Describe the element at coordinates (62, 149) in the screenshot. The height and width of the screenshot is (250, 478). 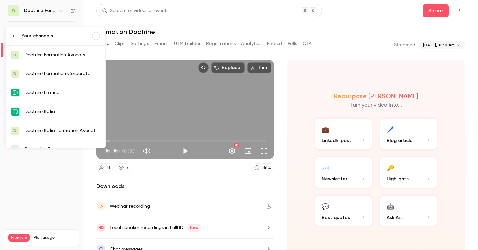
I see `div: Formation flow` at that location.